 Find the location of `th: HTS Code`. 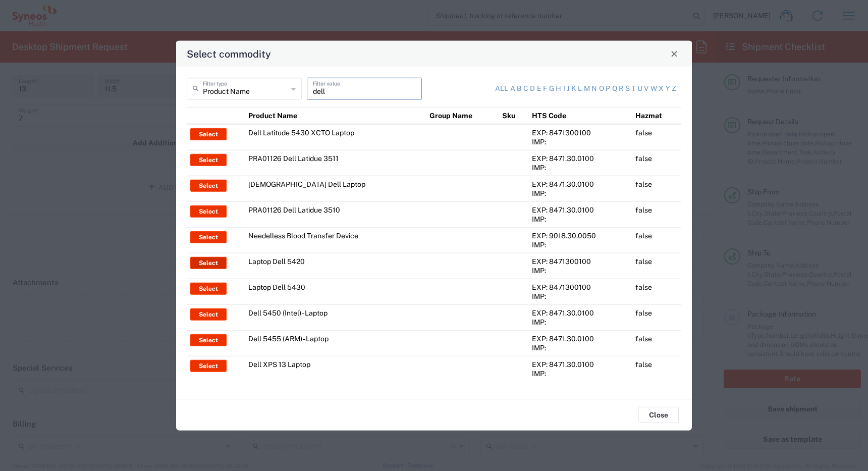

th: HTS Code is located at coordinates (580, 116).